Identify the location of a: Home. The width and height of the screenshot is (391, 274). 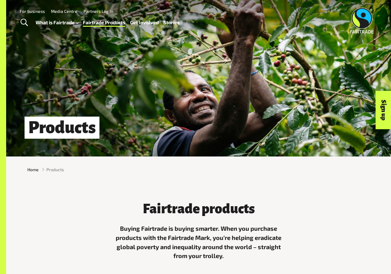
(33, 170).